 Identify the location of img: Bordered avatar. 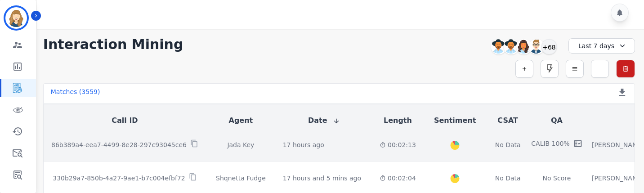
(16, 18).